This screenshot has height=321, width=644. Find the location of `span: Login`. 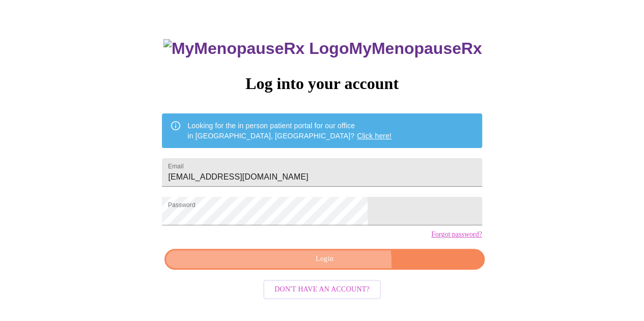

span: Login is located at coordinates (324, 259).